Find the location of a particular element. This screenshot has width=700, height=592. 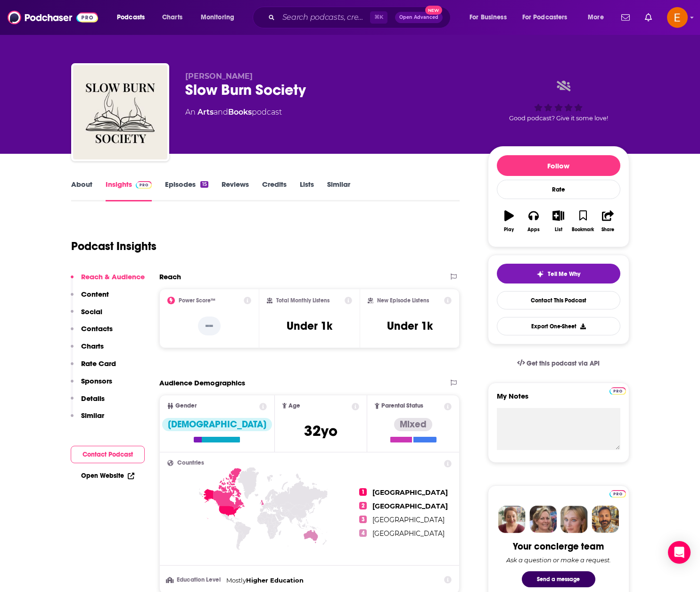

span: Mostly is located at coordinates (236, 580).